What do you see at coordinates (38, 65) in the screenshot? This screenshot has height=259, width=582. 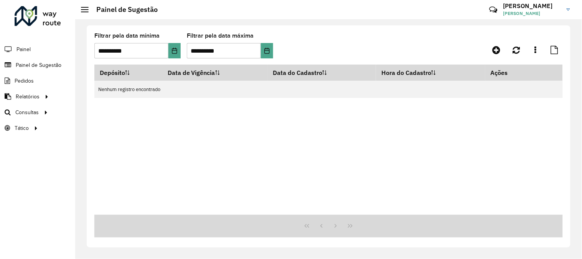 I see `span: Painel de Sugestão` at bounding box center [38, 65].